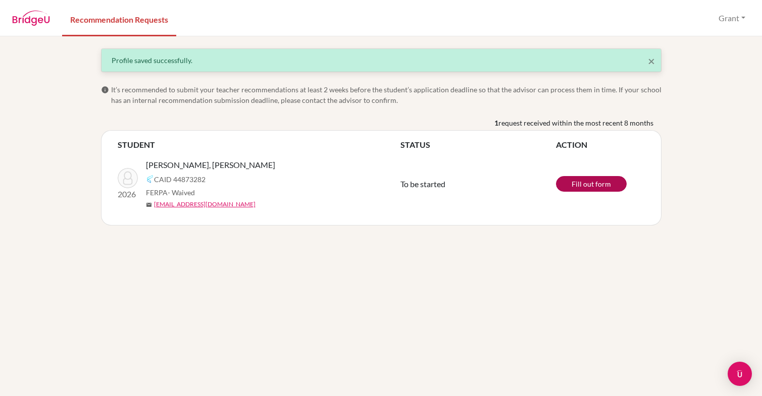 The height and width of the screenshot is (396, 762). Describe the element at coordinates (496, 123) in the screenshot. I see `b: 1` at that location.